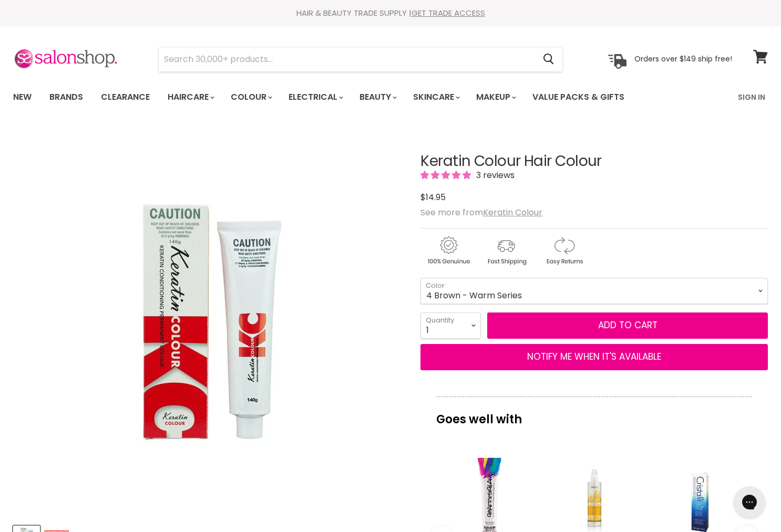 The width and height of the screenshot is (781, 532). I want to click on input: Search, so click(347, 59).